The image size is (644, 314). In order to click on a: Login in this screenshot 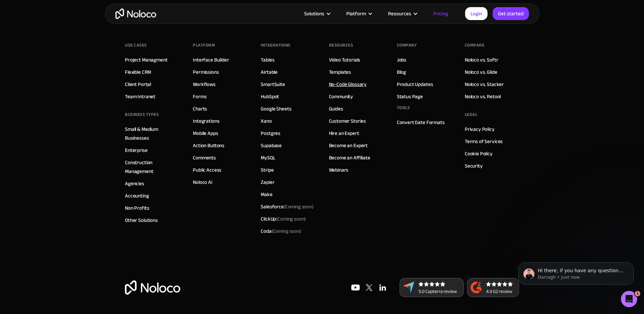, I will do `click(476, 14)`.